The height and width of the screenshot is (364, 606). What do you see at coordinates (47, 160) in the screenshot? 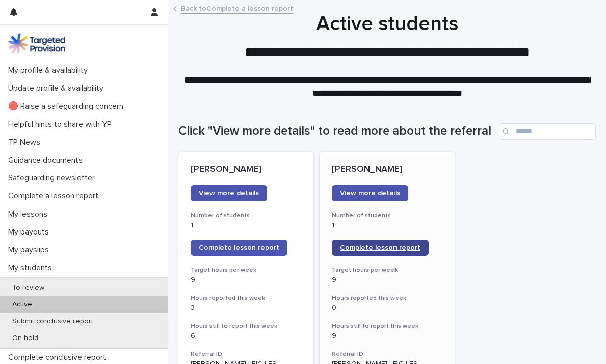
I see `p: Guidance documents` at bounding box center [47, 160].